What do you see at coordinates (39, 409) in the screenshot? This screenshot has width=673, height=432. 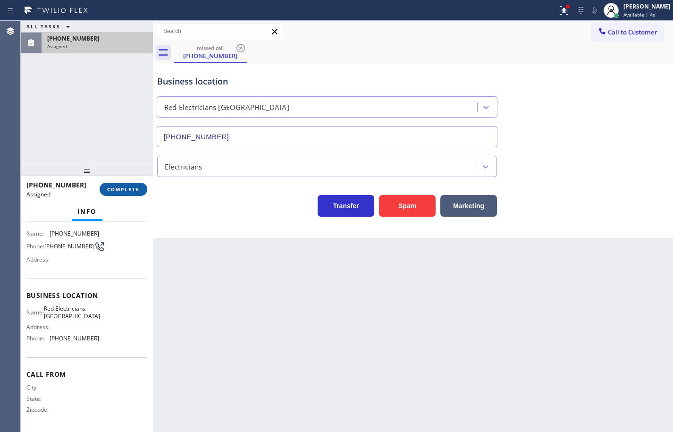 I see `span: Zipcode:` at bounding box center [39, 409].